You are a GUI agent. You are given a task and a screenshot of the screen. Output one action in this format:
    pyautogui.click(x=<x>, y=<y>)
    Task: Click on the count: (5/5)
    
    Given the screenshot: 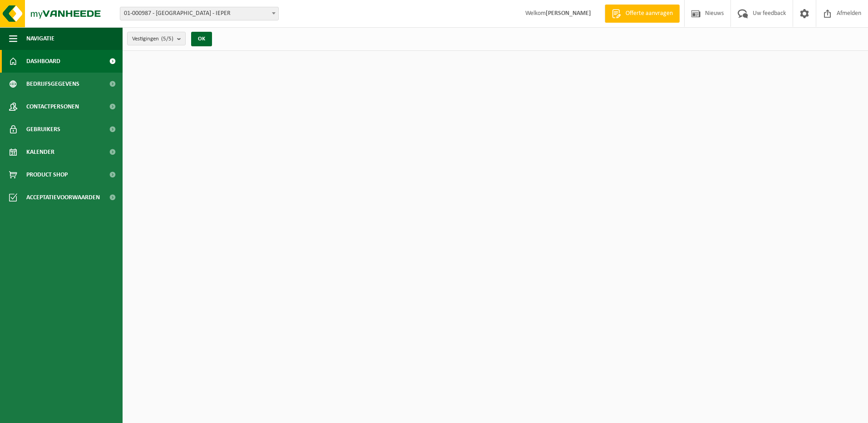 What is the action you would take?
    pyautogui.click(x=167, y=38)
    